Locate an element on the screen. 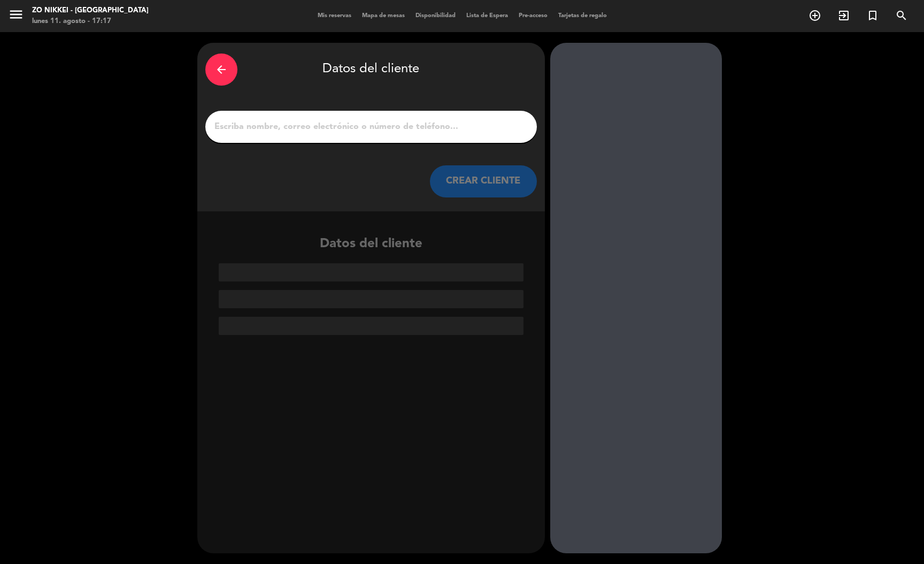  button: CREAR CLIENTE is located at coordinates (483, 181).